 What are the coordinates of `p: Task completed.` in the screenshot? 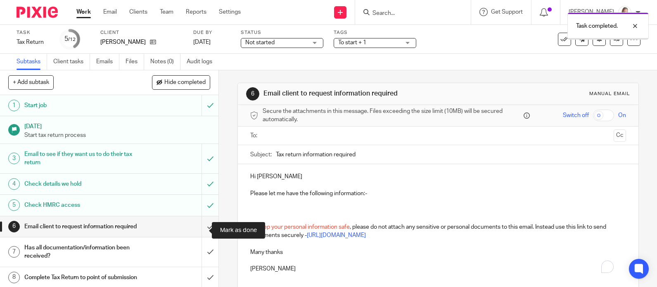 It's located at (597, 26).